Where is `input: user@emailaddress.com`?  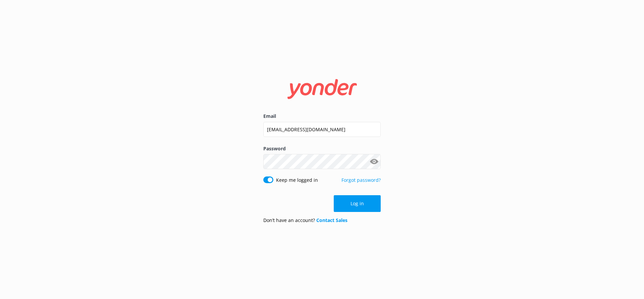 input: user@emailaddress.com is located at coordinates (322, 129).